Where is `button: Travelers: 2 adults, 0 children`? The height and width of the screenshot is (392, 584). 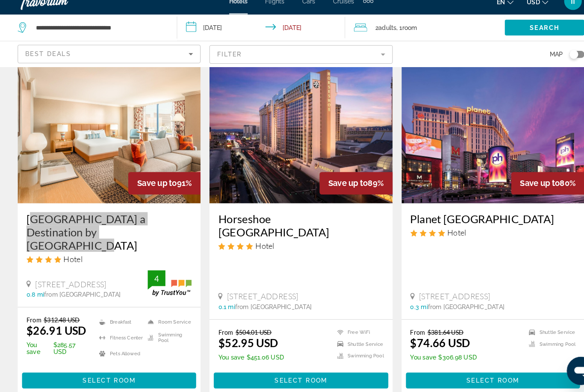 button: Travelers: 2 adults, 0 children is located at coordinates (412, 39).